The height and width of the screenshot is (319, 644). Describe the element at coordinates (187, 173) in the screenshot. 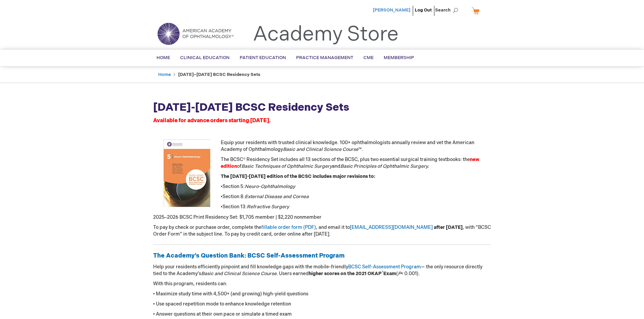

I see `img: BCSC 2020-2021 Section 4` at that location.